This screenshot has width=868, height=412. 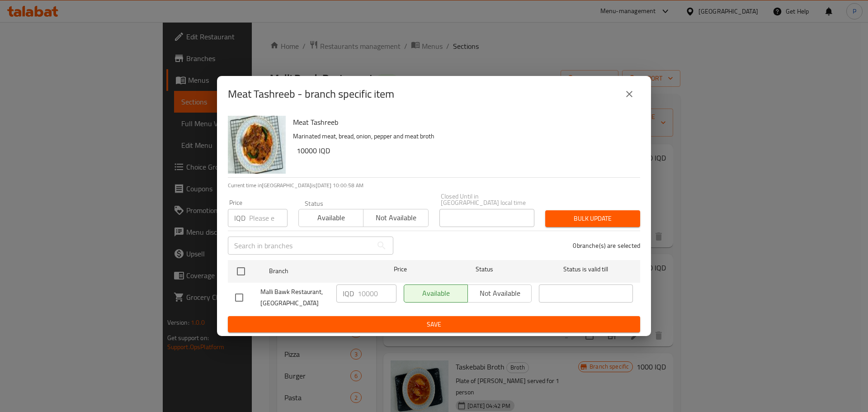 What do you see at coordinates (400, 269) in the screenshot?
I see `span: Price` at bounding box center [400, 269].